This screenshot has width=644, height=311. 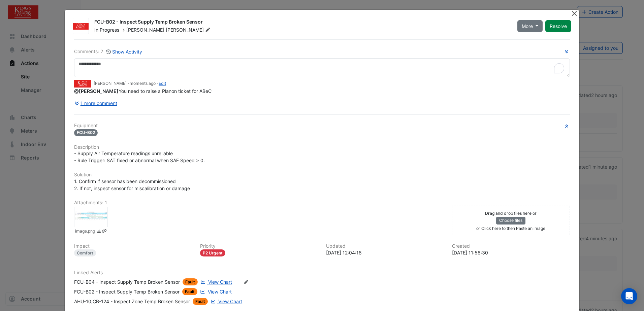 I want to click on h6: Updated, so click(x=385, y=246).